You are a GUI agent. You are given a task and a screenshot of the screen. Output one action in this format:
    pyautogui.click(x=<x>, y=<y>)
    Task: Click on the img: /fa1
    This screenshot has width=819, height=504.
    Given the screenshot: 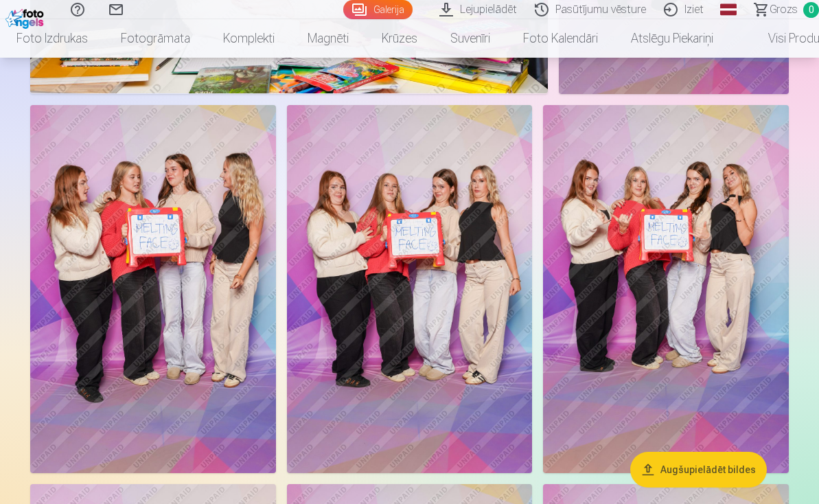 What is the action you would take?
    pyautogui.click(x=26, y=17)
    